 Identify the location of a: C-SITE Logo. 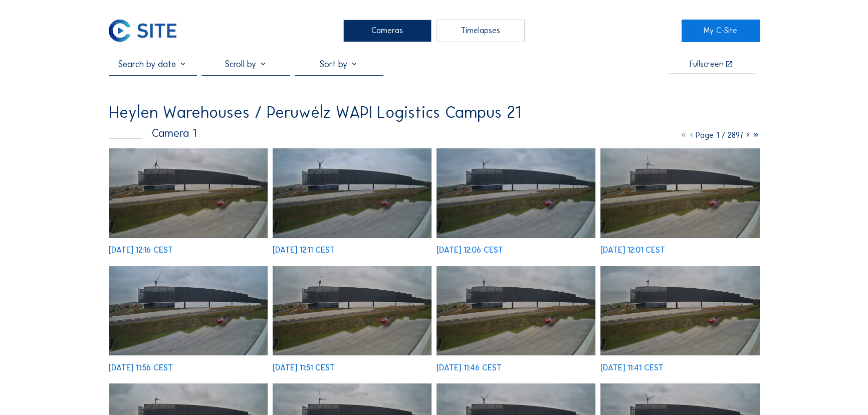
(148, 31).